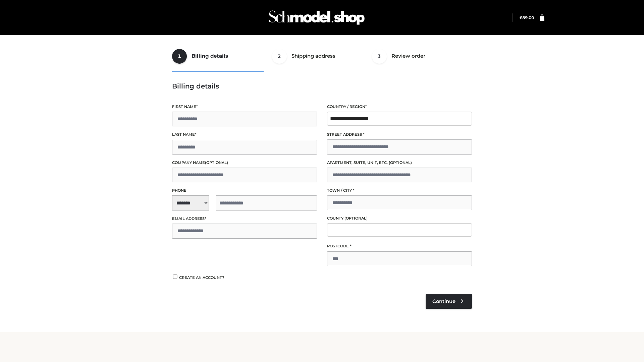 The height and width of the screenshot is (362, 644). What do you see at coordinates (175, 277) in the screenshot?
I see `input: Create an account?` at bounding box center [175, 277].